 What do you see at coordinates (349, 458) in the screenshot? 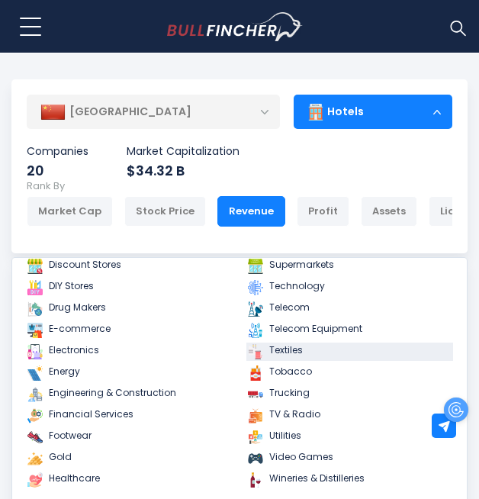
I see `a: Video Games` at bounding box center [349, 458].